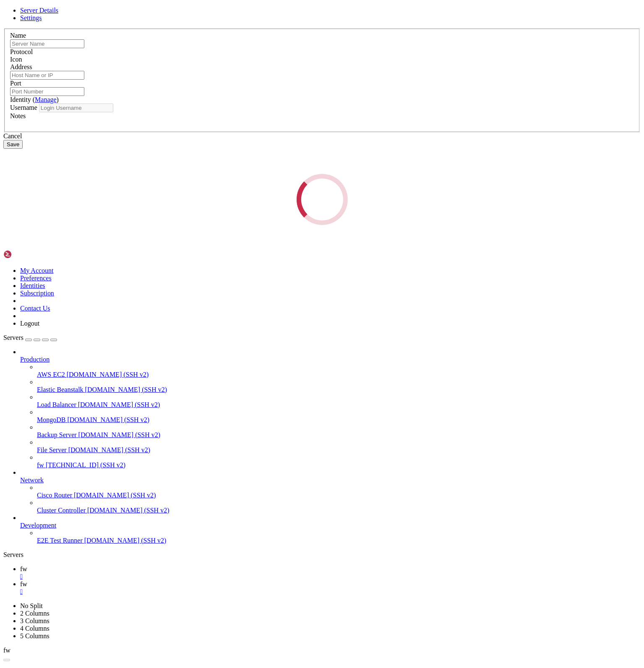 The height and width of the screenshot is (668, 644). Describe the element at coordinates (35, 614) in the screenshot. I see `a: 2 Columns` at that location.